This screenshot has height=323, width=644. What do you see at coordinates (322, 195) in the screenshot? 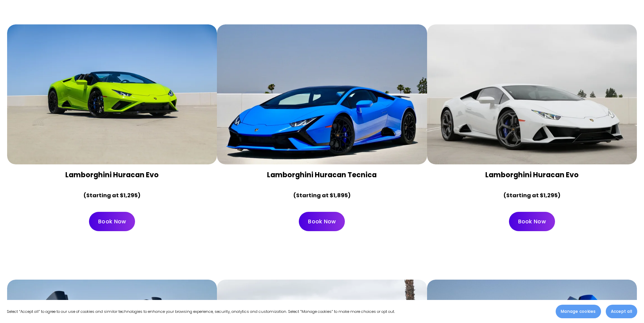
I see `strong: (Starting at $1,895)` at bounding box center [322, 195].